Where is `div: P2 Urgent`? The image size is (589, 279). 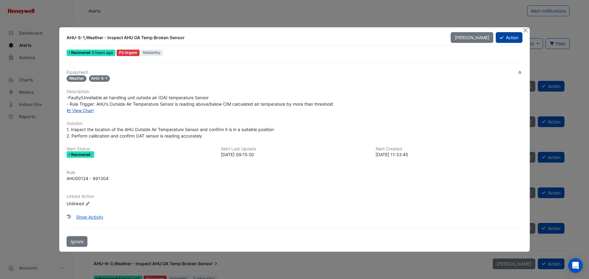 div: P2 Urgent is located at coordinates (128, 53).